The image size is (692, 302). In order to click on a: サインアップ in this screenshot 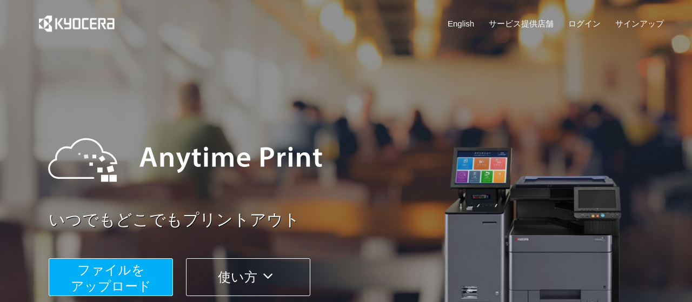, I will do `click(640, 23)`.